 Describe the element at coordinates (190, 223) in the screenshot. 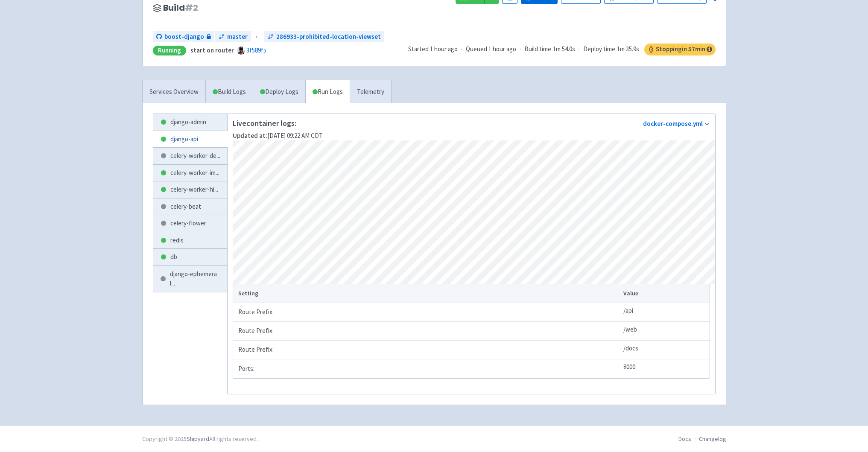

I see `a: celery-flower` at that location.